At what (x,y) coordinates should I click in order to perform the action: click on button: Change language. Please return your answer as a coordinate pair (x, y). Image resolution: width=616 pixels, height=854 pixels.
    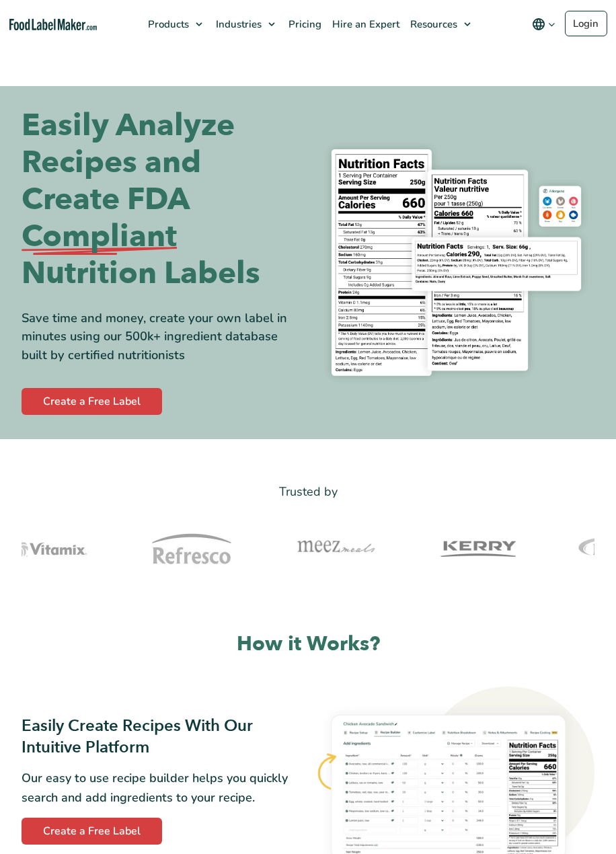
    Looking at the image, I should click on (544, 24).